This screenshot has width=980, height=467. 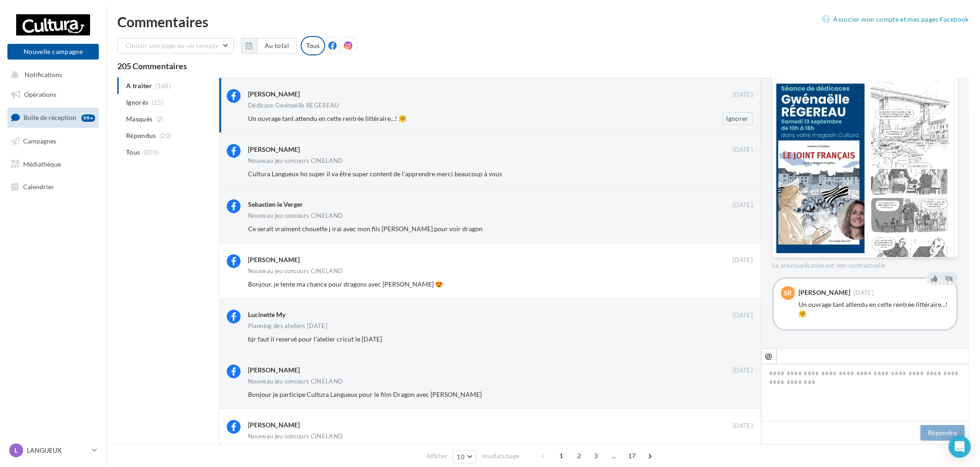 What do you see at coordinates (53, 94) in the screenshot?
I see `a: Opérations` at bounding box center [53, 94].